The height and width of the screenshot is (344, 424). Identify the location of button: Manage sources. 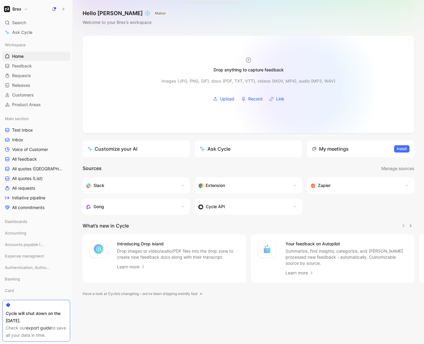
(398, 169).